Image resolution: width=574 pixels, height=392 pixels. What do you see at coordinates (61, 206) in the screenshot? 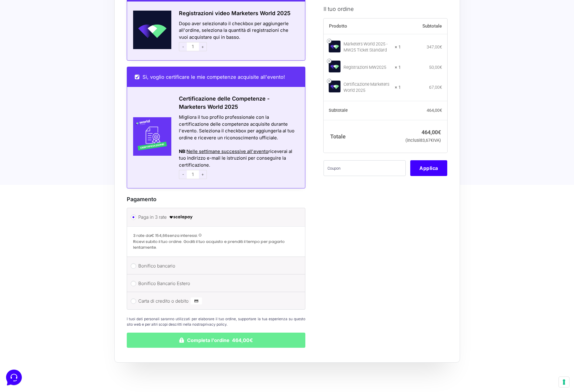
I see `p: Messaggi` at bounding box center [61, 206].